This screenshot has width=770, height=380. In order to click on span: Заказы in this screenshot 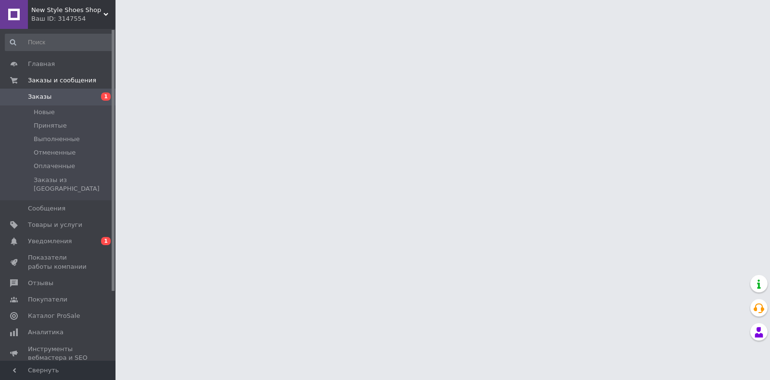, I will do `click(39, 97)`.